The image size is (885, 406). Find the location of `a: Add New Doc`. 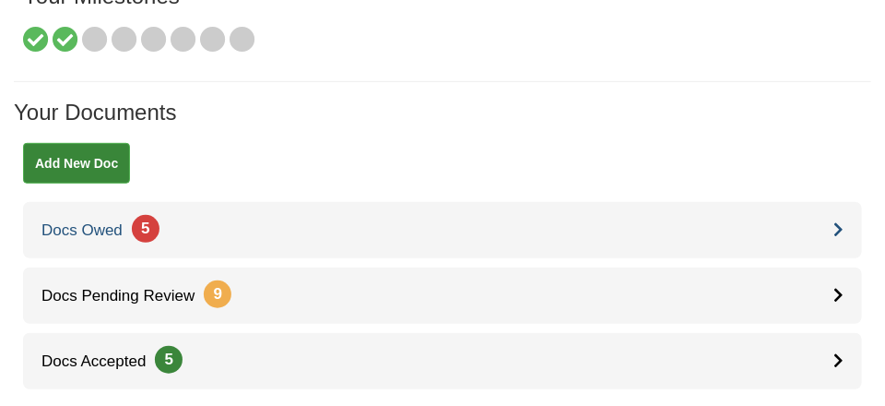

a: Add New Doc is located at coordinates (77, 163).